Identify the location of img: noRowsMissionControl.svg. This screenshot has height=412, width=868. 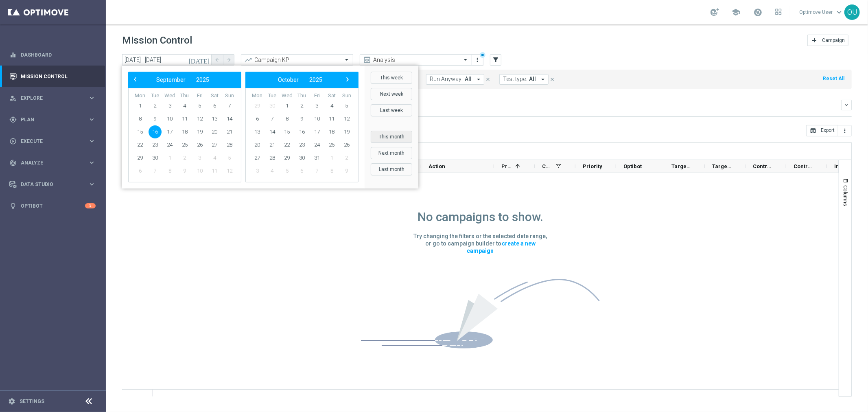
(480, 313).